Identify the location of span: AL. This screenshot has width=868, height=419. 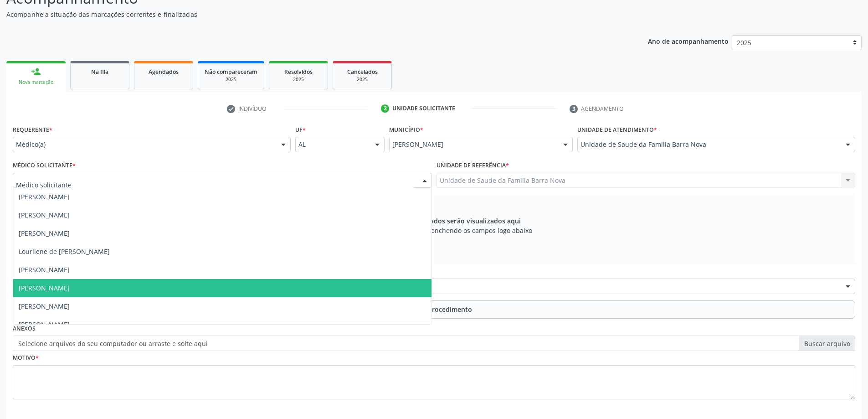
(333, 144).